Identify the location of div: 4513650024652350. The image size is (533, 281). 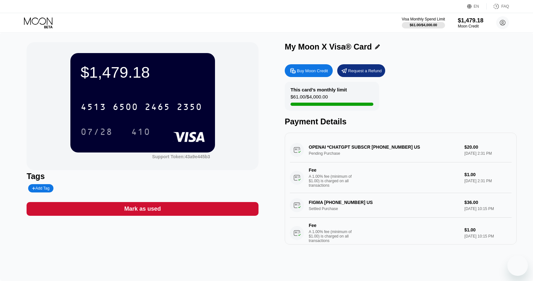
(141, 107).